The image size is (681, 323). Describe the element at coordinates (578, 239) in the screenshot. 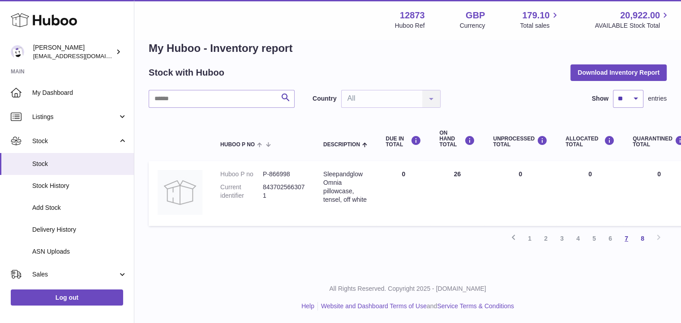

I see `a: 4` at that location.